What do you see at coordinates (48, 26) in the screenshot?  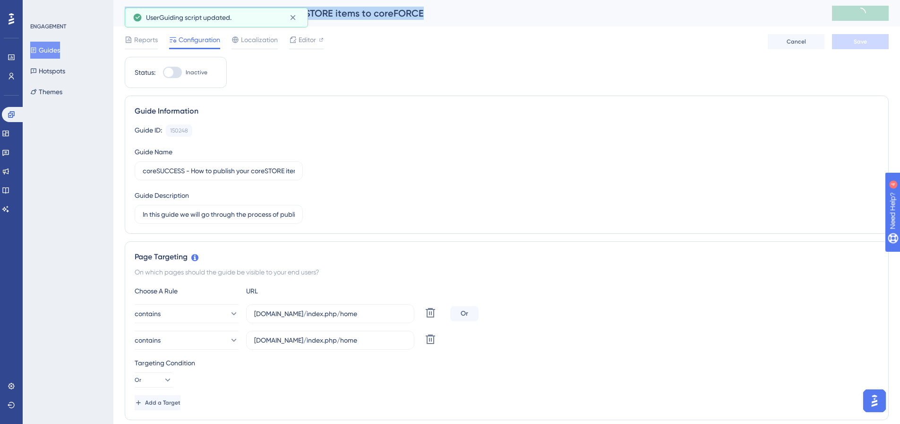 I see `div: ENGAGEMENT` at bounding box center [48, 26].